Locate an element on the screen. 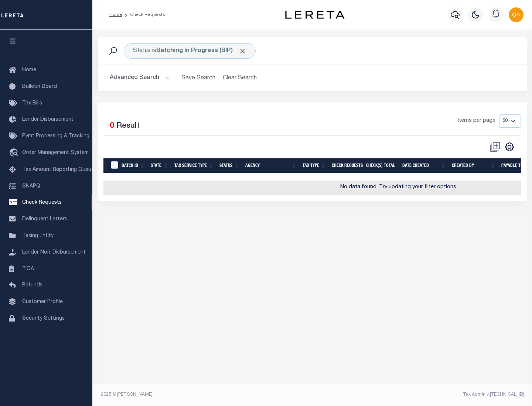 The image size is (532, 406). span: Refunds is located at coordinates (32, 285).